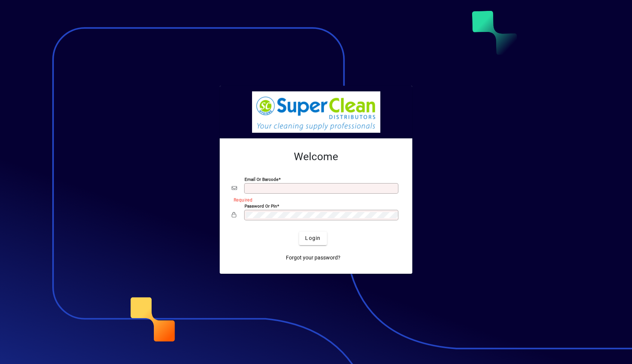  What do you see at coordinates (314, 199) in the screenshot?
I see `mat-error: Required` at bounding box center [314, 199].